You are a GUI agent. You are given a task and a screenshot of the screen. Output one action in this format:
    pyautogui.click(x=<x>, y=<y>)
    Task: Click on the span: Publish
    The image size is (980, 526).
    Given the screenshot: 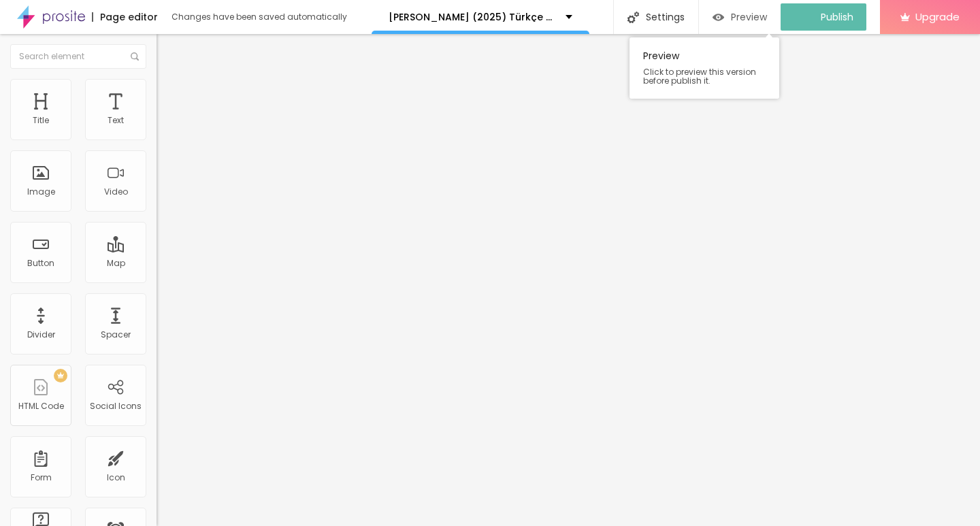 What is the action you would take?
    pyautogui.click(x=837, y=17)
    